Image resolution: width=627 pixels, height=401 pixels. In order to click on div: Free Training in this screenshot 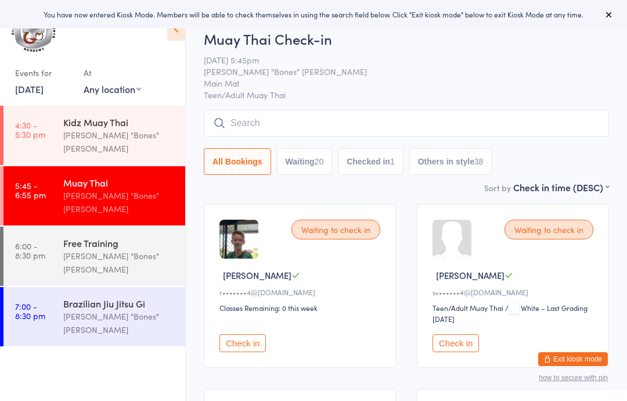, I will do `click(119, 243)`.